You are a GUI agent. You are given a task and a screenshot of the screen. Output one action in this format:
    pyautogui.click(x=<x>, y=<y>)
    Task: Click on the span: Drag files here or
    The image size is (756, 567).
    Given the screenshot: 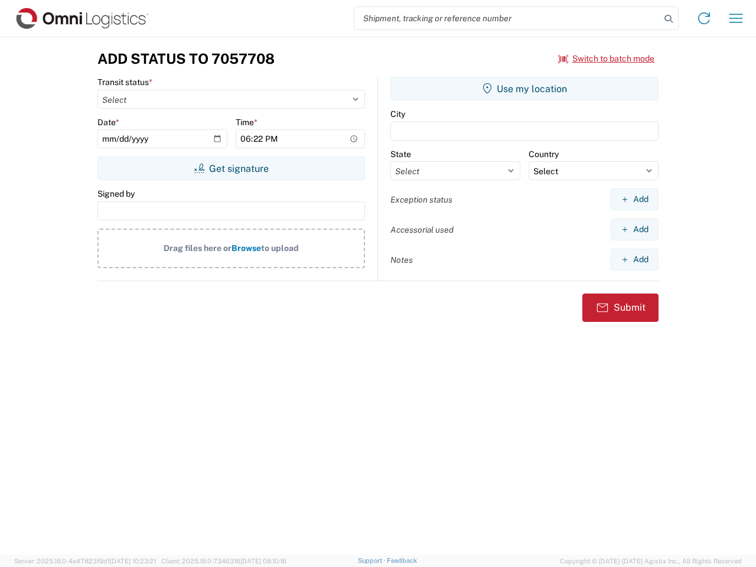 What is the action you would take?
    pyautogui.click(x=197, y=248)
    